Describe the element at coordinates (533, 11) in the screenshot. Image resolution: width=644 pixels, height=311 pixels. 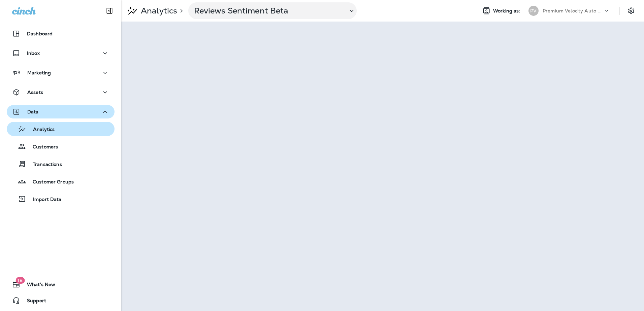
I see `div: PV` at that location.